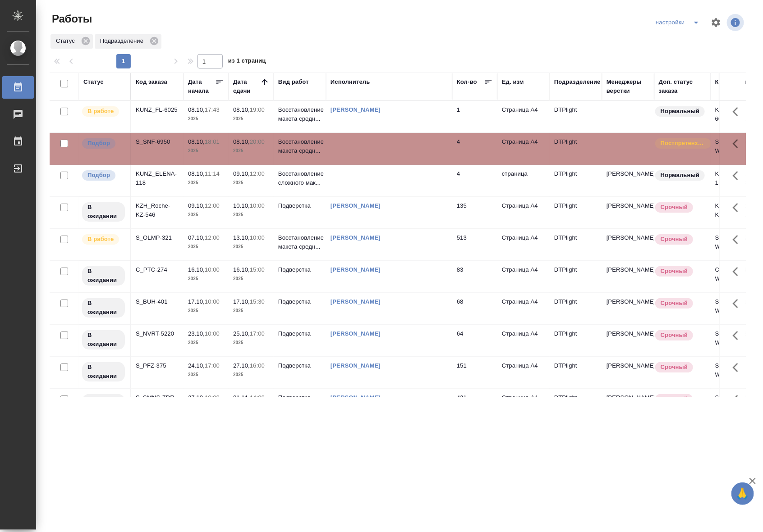 The image size is (763, 532). I want to click on p: 18:01, so click(212, 141).